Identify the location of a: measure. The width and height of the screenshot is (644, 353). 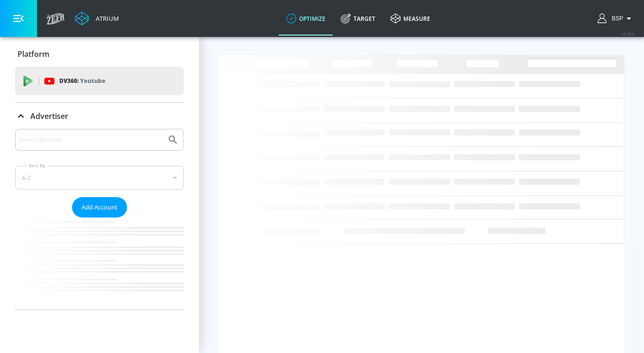
(410, 18).